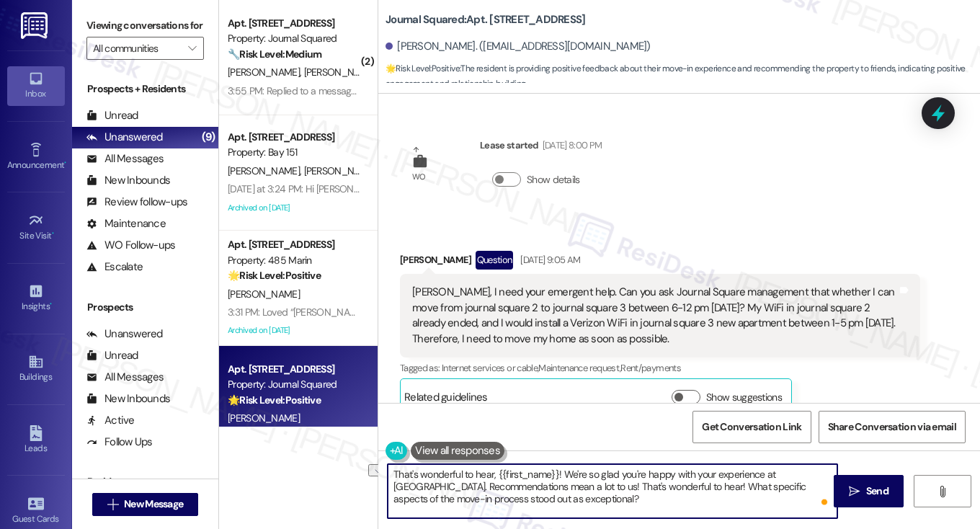 Image resolution: width=980 pixels, height=529 pixels. Describe the element at coordinates (208, 137) in the screenshot. I see `div: (9)` at that location.